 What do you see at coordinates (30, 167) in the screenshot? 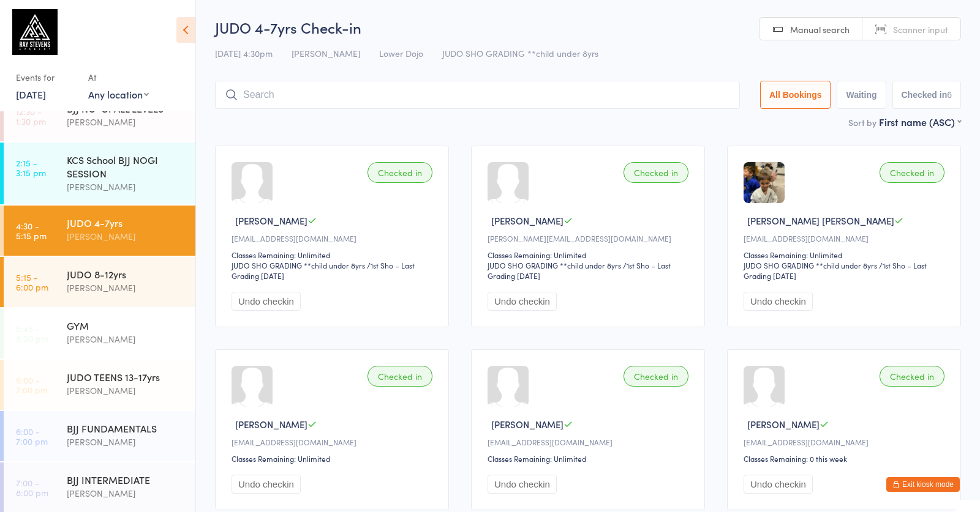
I see `time: 2:15 - 3:15 pm` at bounding box center [30, 167].